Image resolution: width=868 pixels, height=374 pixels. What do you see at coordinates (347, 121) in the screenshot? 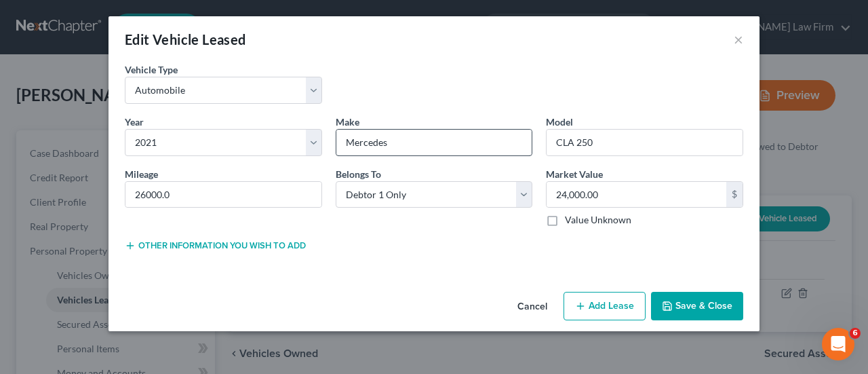
I see `span: Make` at bounding box center [347, 121].